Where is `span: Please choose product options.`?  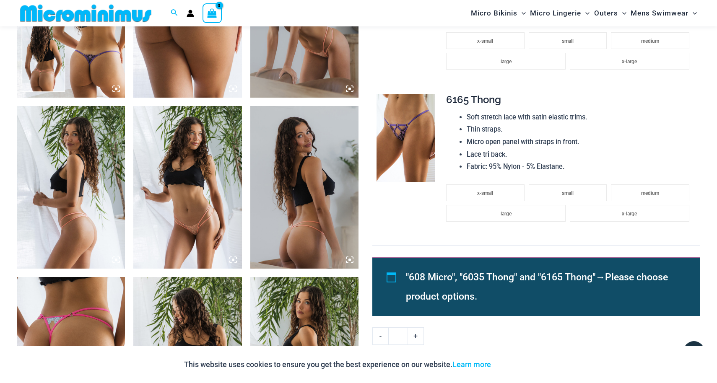
span: Please choose product options. is located at coordinates (537, 287).